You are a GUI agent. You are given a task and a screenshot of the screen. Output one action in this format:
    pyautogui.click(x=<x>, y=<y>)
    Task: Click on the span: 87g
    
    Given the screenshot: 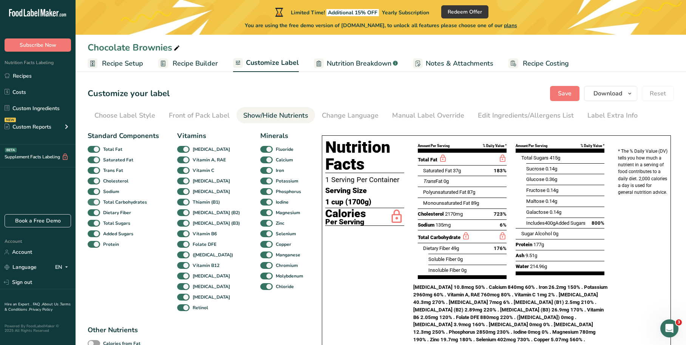 What is the action you would take?
    pyautogui.click(x=471, y=192)
    